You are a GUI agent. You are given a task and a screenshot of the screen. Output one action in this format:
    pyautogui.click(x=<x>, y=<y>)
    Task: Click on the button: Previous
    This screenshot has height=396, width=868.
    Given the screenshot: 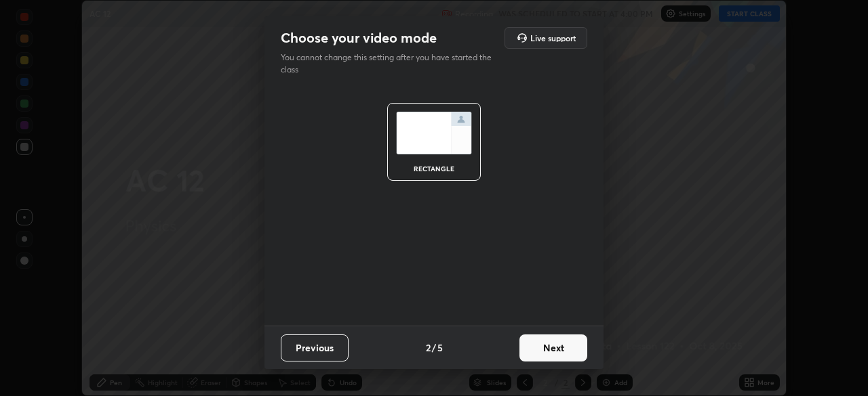 What is the action you would take?
    pyautogui.click(x=315, y=348)
    